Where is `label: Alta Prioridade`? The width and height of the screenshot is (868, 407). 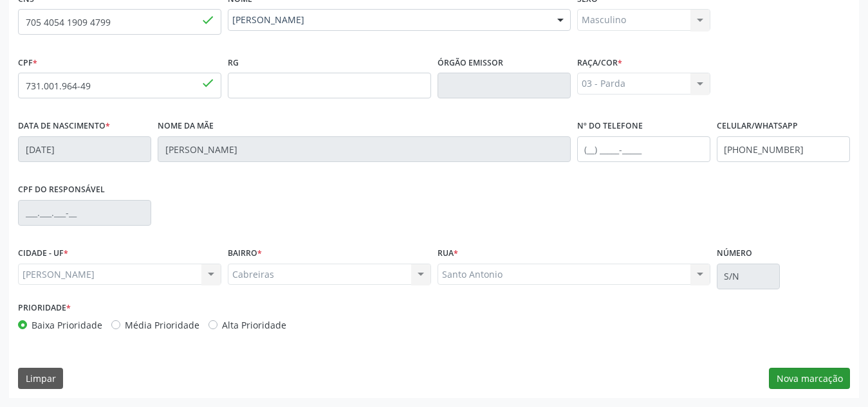 label: Alta Prioridade is located at coordinates (255, 325).